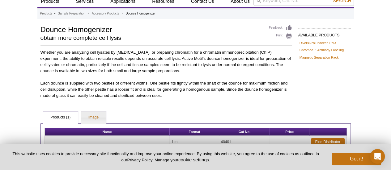  Describe the element at coordinates (107, 132) in the screenshot. I see `th: Name` at that location.